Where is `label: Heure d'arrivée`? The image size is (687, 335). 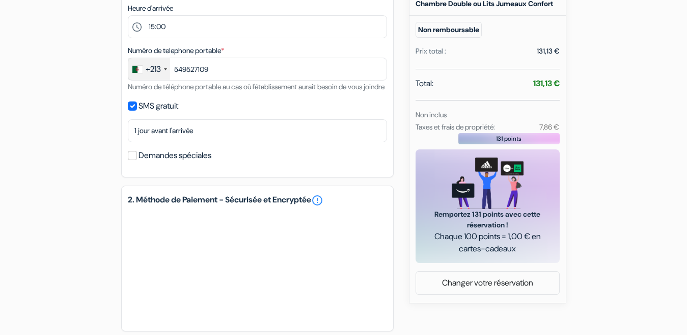
label: Heure d'arrivée is located at coordinates (150, 8).